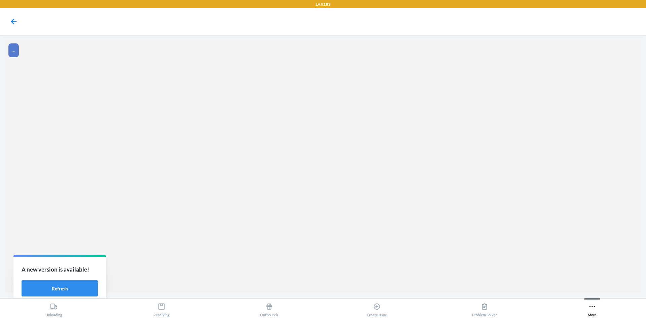  What do you see at coordinates (54, 308) in the screenshot?
I see `div: Unloading` at bounding box center [54, 308].